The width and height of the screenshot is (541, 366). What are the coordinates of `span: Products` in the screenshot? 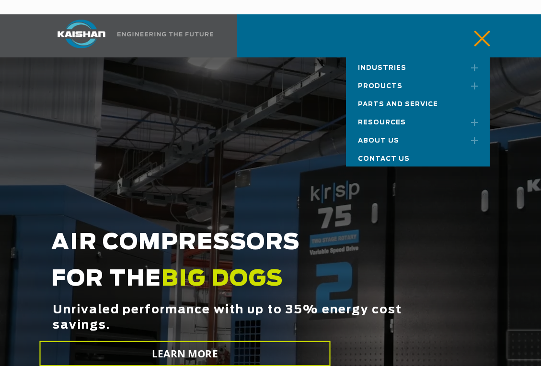 It's located at (380, 86).